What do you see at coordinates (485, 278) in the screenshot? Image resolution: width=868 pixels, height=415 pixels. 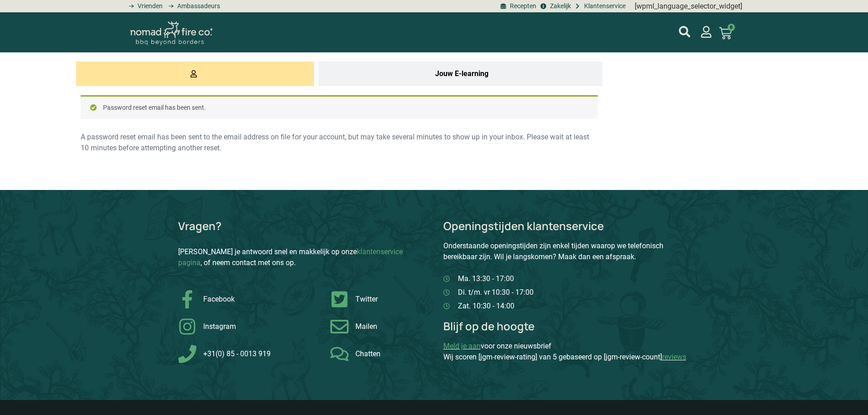 I see `span: Ma. 13:30 - 17:00` at bounding box center [485, 278].